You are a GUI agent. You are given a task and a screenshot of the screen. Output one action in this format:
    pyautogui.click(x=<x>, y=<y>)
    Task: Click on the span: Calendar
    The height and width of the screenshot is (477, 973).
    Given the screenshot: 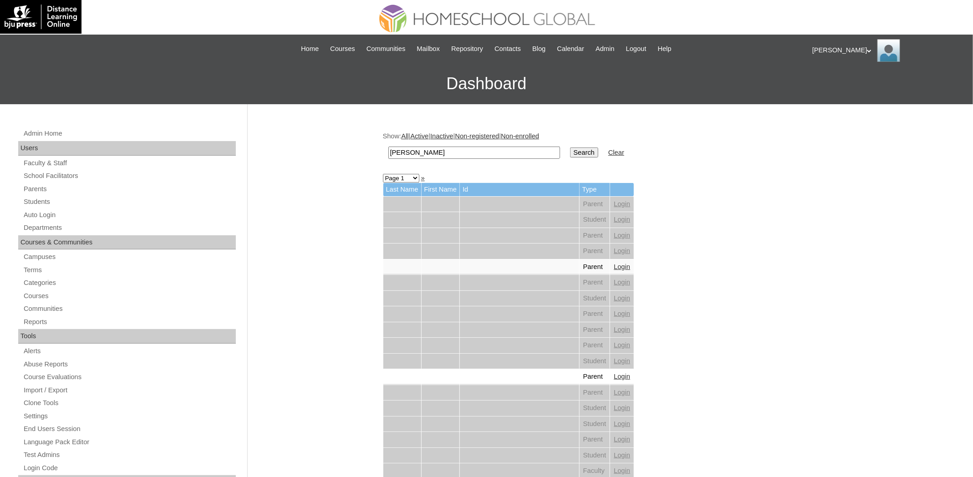 What is the action you would take?
    pyautogui.click(x=571, y=49)
    